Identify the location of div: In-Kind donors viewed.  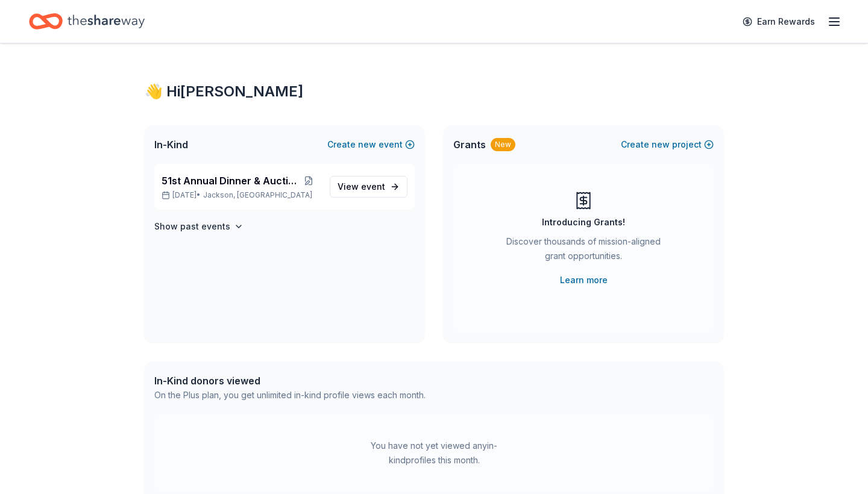
(290, 381).